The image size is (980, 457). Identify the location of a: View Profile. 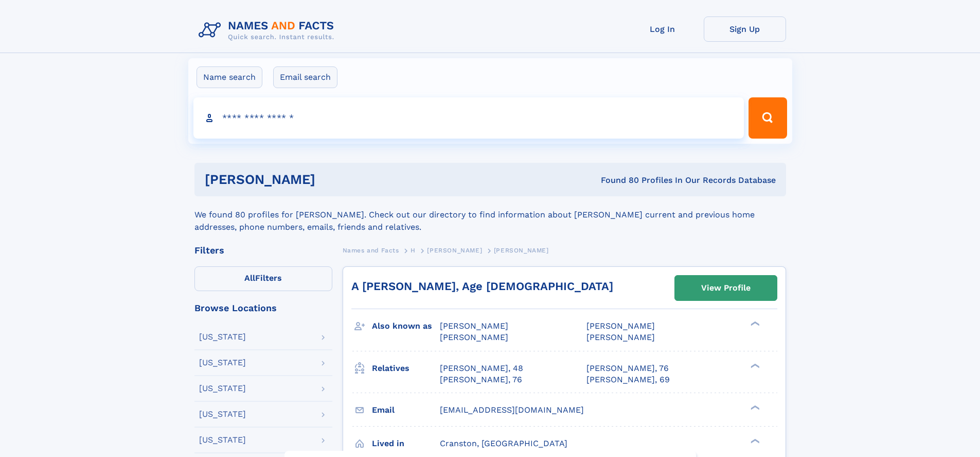
(726, 288).